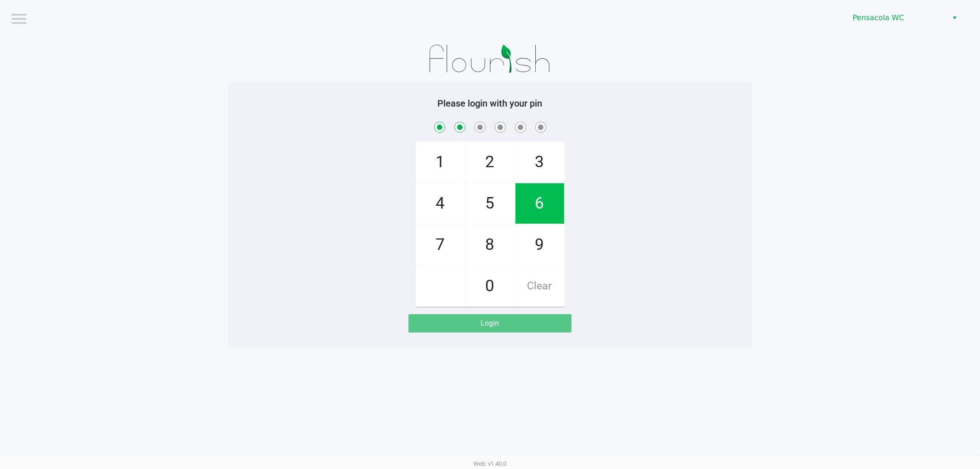 The height and width of the screenshot is (469, 980). What do you see at coordinates (441, 162) in the screenshot?
I see `span: 1` at bounding box center [441, 162].